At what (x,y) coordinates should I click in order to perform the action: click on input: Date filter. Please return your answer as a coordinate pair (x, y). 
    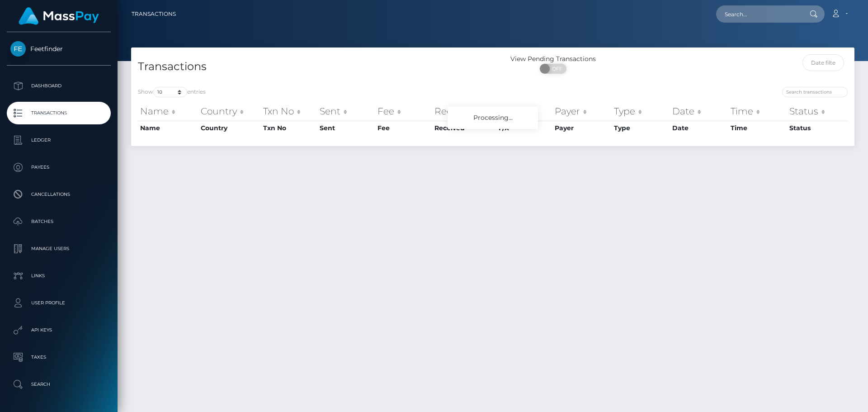
    Looking at the image, I should click on (823, 62).